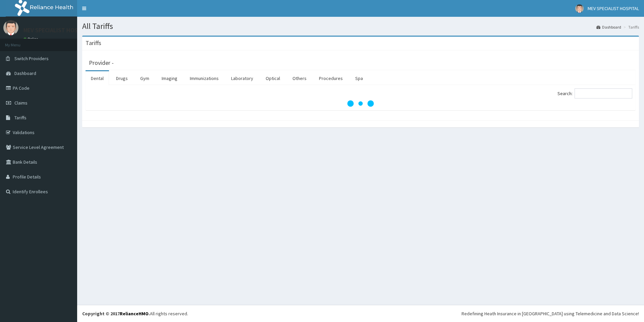  I want to click on a: Imaging, so click(169, 78).